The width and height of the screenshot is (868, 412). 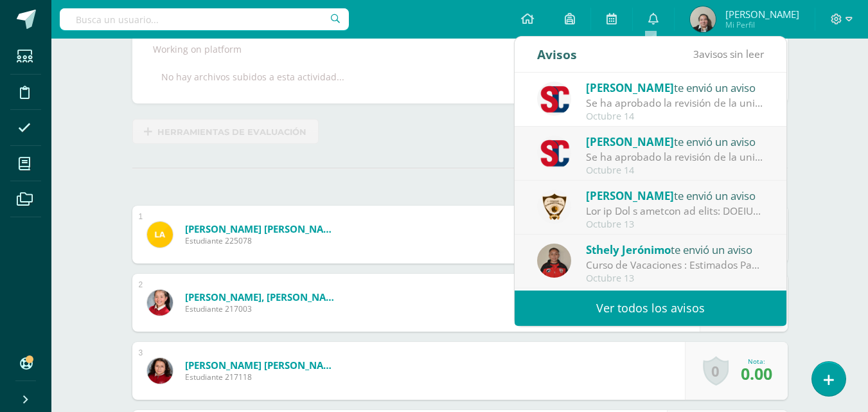 What do you see at coordinates (160, 303) in the screenshot?
I see `img: 97c03c76f9d04bb77fad1deaf309eb63.png` at bounding box center [160, 303].